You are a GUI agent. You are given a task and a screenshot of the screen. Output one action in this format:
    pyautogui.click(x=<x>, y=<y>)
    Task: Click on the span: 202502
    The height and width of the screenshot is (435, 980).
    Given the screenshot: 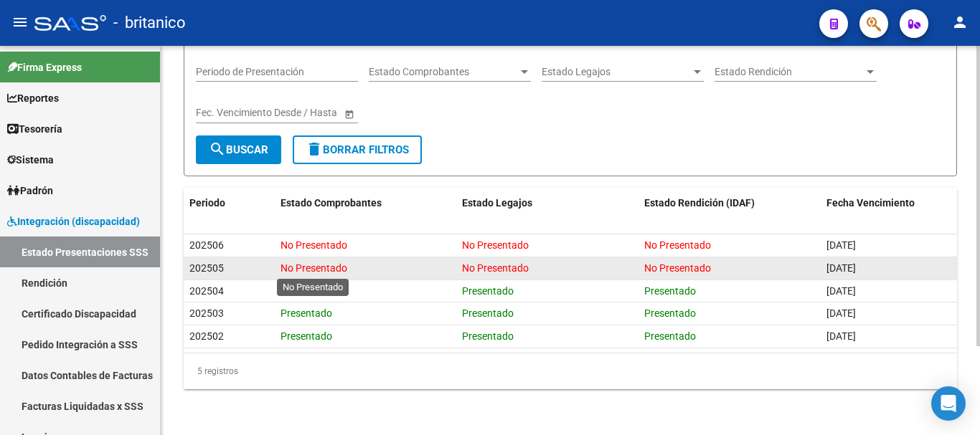 What is the action you would take?
    pyautogui.click(x=207, y=336)
    